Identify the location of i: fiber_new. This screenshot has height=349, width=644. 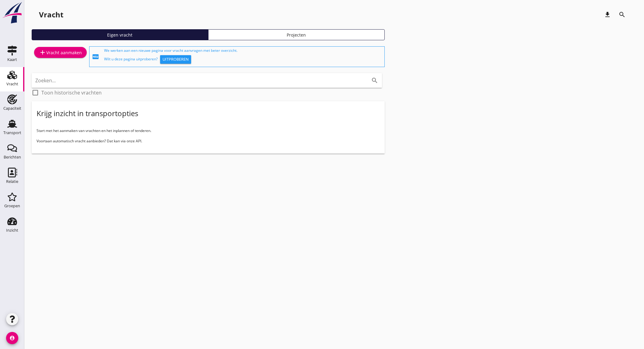
(95, 56).